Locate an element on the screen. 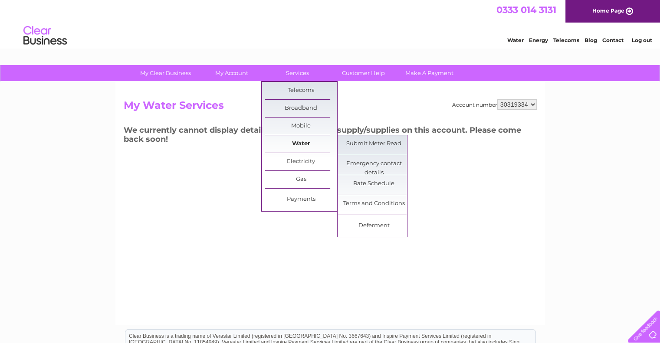 Image resolution: width=660 pixels, height=343 pixels. a: Electricity is located at coordinates (301, 162).